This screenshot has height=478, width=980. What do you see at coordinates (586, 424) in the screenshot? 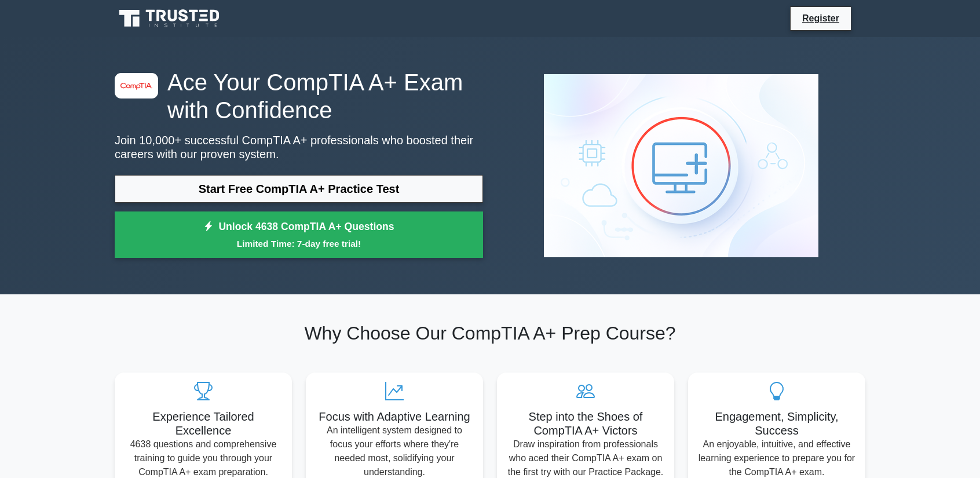
I see `h5: Step into the Shoes of CompTIA A+ Victors` at bounding box center [586, 424].